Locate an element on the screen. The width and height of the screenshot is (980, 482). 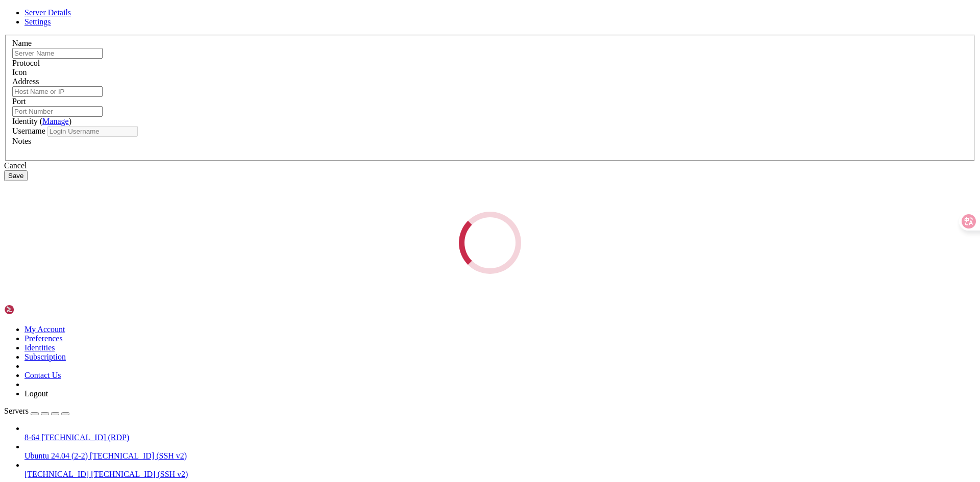
a: Server Details is located at coordinates (47, 12).